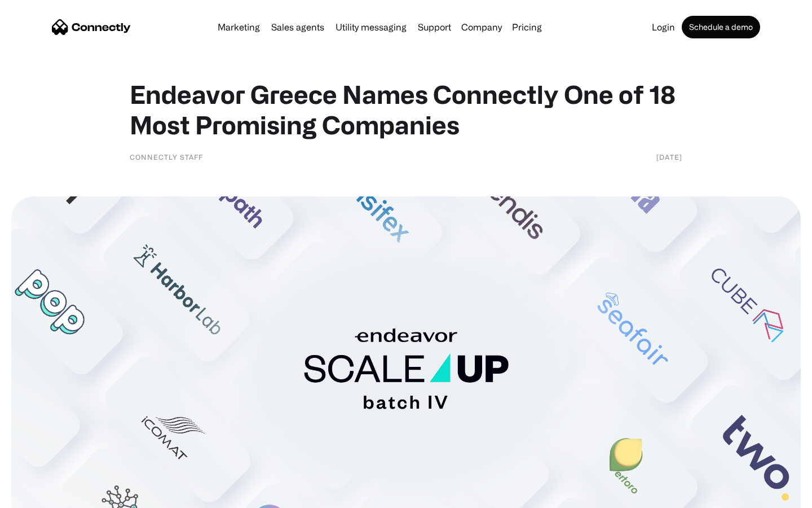 Image resolution: width=812 pixels, height=508 pixels. Describe the element at coordinates (663, 27) in the screenshot. I see `a: Login` at that location.